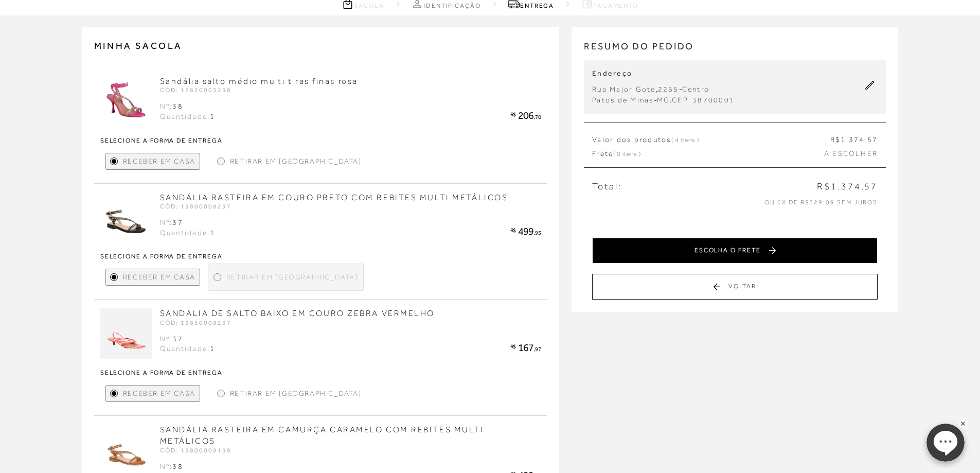 This screenshot has height=473, width=980. Describe the element at coordinates (627, 154) in the screenshot. I see `span: ( 0 itens )` at that location.